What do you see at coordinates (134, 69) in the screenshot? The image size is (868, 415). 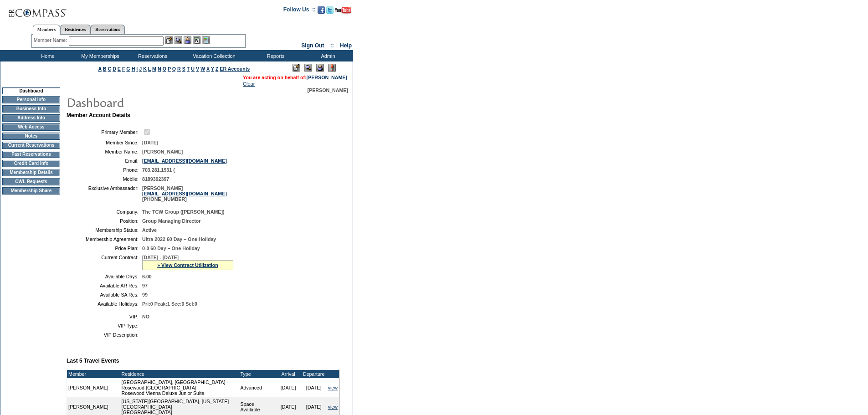 I see `a: H` at bounding box center [134, 69].